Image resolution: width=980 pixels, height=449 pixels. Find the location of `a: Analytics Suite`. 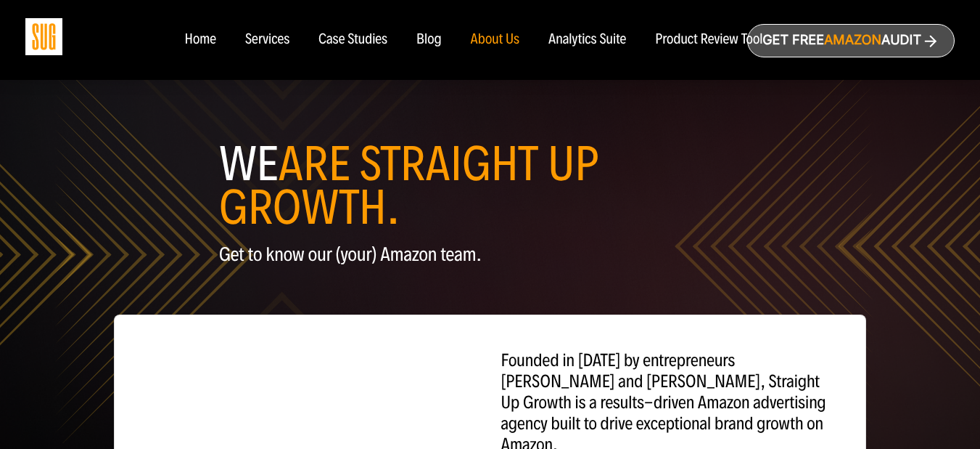

a: Analytics Suite is located at coordinates (587, 40).